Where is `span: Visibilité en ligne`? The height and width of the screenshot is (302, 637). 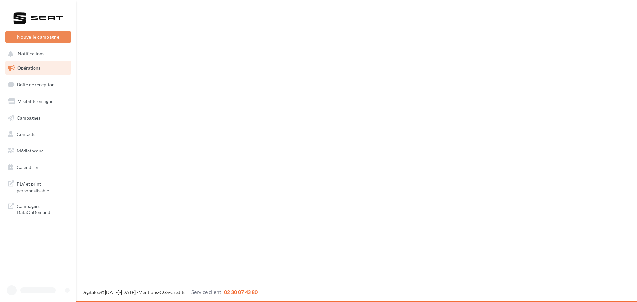 span: Visibilité en ligne is located at coordinates (36, 101).